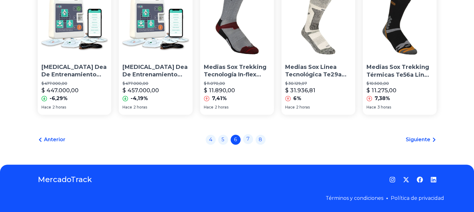  What do you see at coordinates (418, 140) in the screenshot?
I see `span: Siguiente` at bounding box center [418, 140].